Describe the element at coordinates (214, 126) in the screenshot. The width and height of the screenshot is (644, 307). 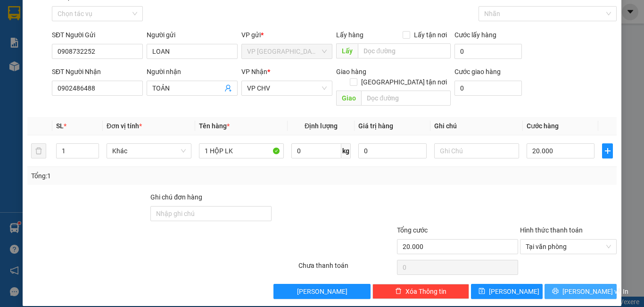
I see `span: Tên hàng` at that location.